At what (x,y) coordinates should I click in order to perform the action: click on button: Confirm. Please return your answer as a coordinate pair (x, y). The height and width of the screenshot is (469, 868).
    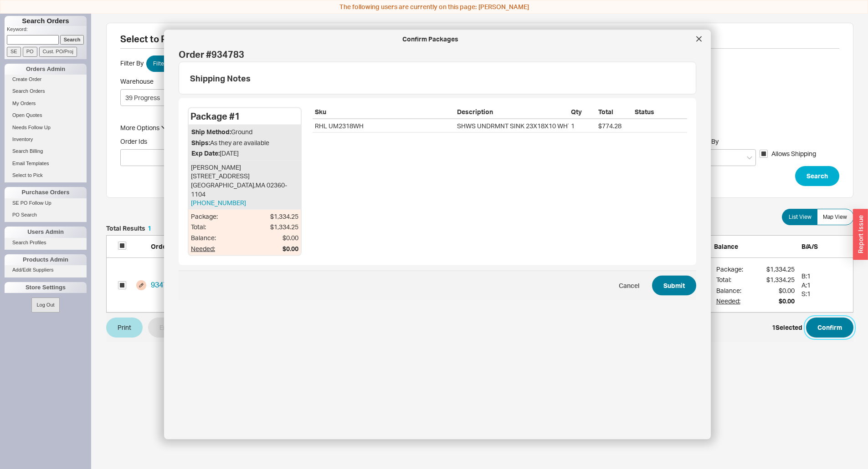
    Looking at the image, I should click on (829, 328).